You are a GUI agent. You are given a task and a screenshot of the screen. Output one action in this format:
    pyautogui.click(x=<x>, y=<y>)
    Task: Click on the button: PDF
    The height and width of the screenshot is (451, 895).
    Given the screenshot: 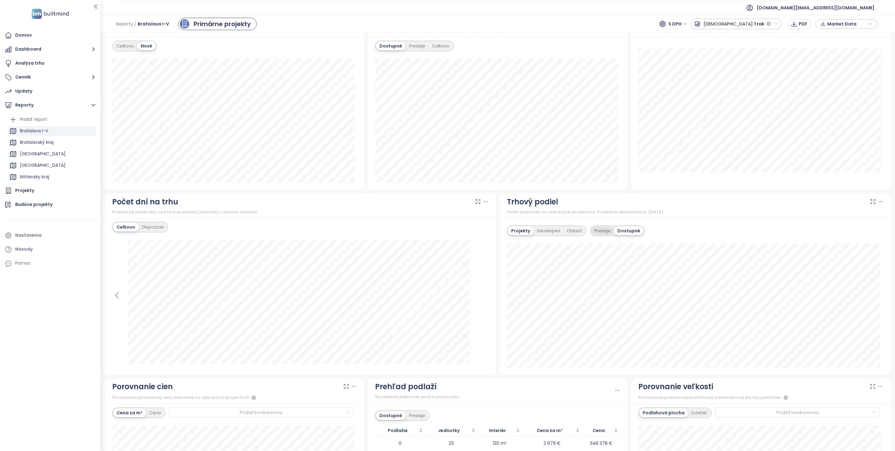 What is the action you would take?
    pyautogui.click(x=799, y=24)
    